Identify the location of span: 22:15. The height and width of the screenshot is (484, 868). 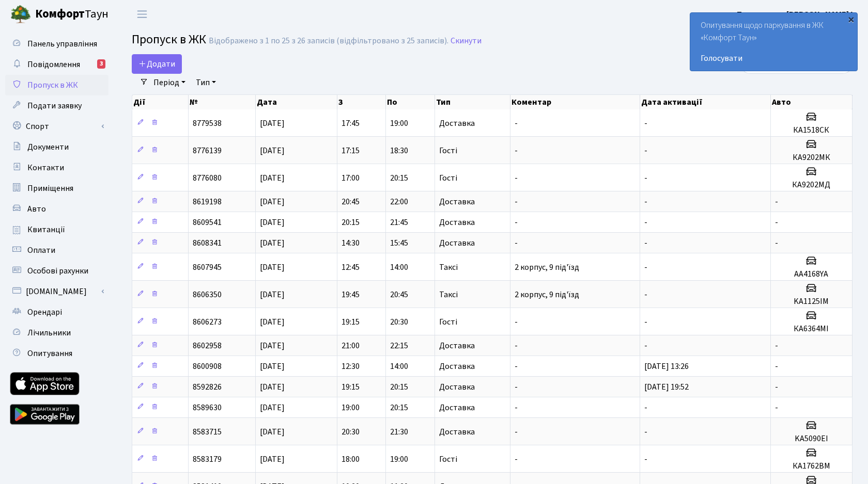
(399, 346).